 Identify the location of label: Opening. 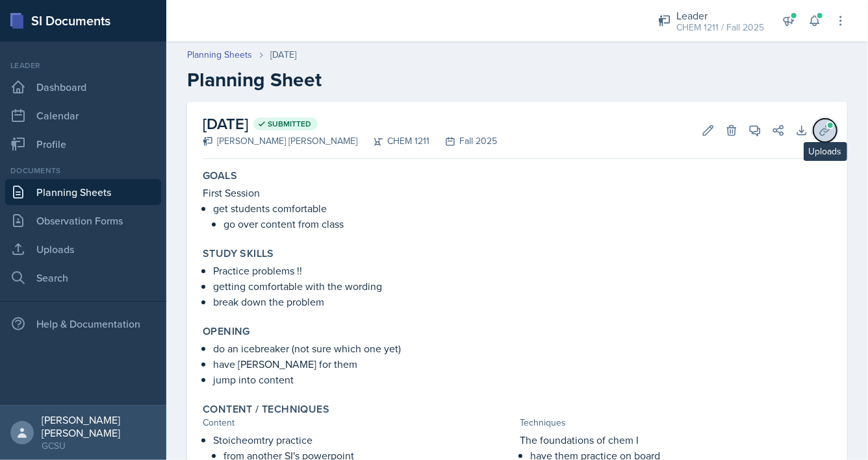
(226, 332).